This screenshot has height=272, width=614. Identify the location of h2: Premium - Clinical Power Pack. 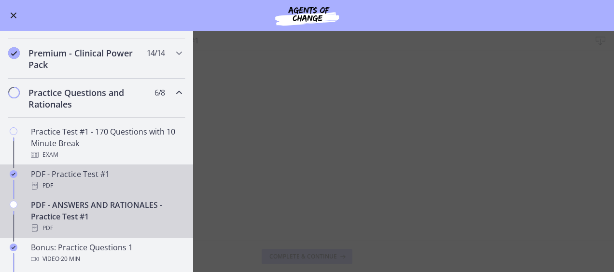
(87, 59).